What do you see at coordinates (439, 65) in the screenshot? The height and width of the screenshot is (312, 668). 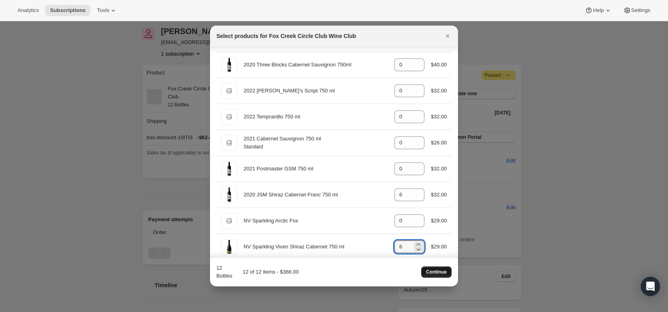 I see `div: $40.00` at bounding box center [439, 65].